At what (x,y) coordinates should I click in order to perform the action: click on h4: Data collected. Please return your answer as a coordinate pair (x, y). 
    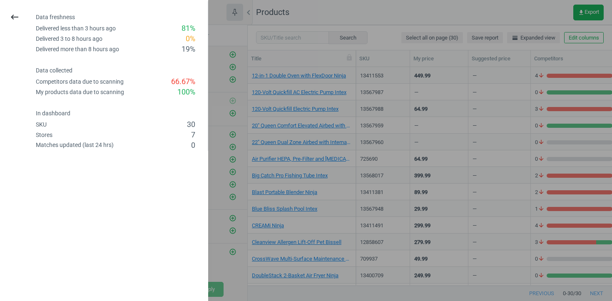
    Looking at the image, I should click on (121, 70).